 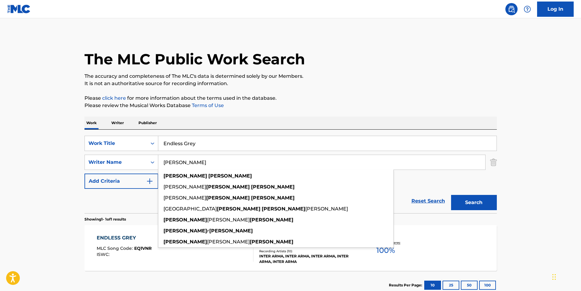 I want to click on div: Work Title, so click(x=116, y=143).